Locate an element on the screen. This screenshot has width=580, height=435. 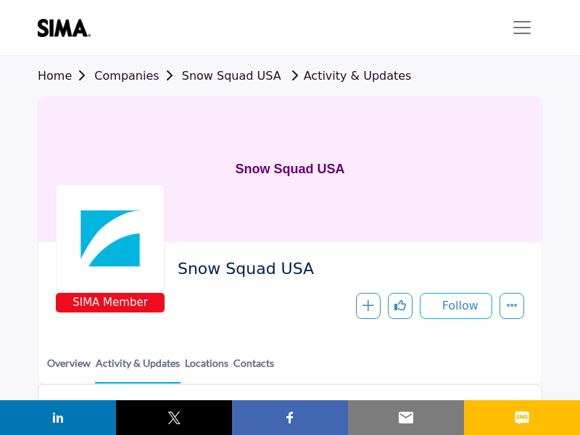
img: email sharing button is located at coordinates (406, 418).